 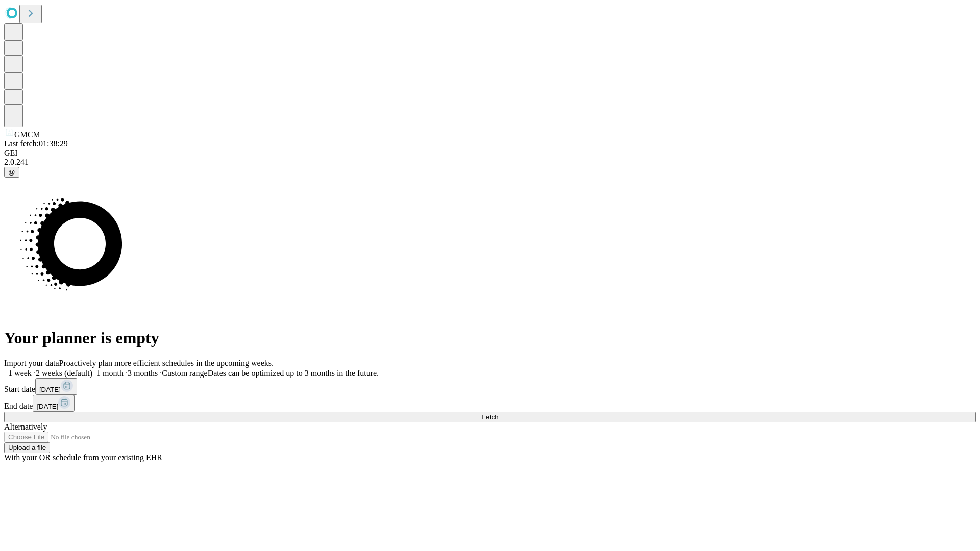 I want to click on span: Fetch, so click(x=489, y=416).